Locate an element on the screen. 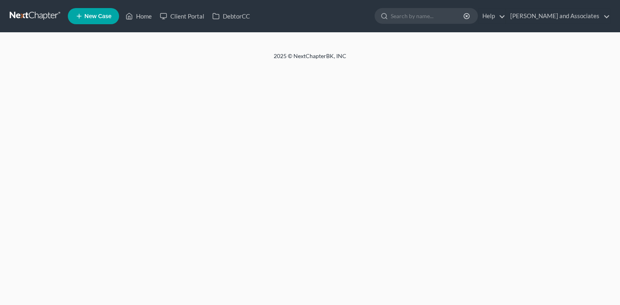  a: Help is located at coordinates (492, 16).